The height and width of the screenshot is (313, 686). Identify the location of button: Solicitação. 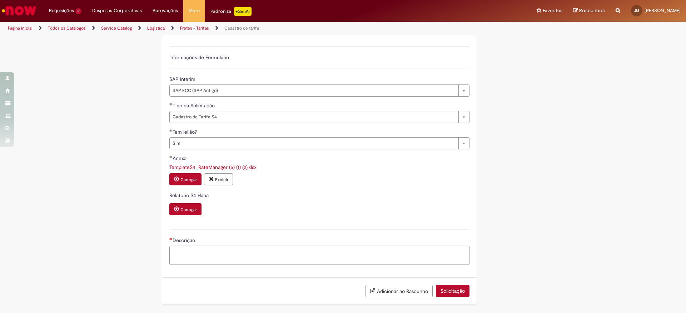
(452, 291).